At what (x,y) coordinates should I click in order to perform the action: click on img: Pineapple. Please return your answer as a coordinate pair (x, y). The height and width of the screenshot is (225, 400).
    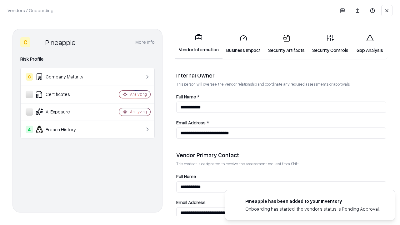
    Looking at the image, I should click on (38, 42).